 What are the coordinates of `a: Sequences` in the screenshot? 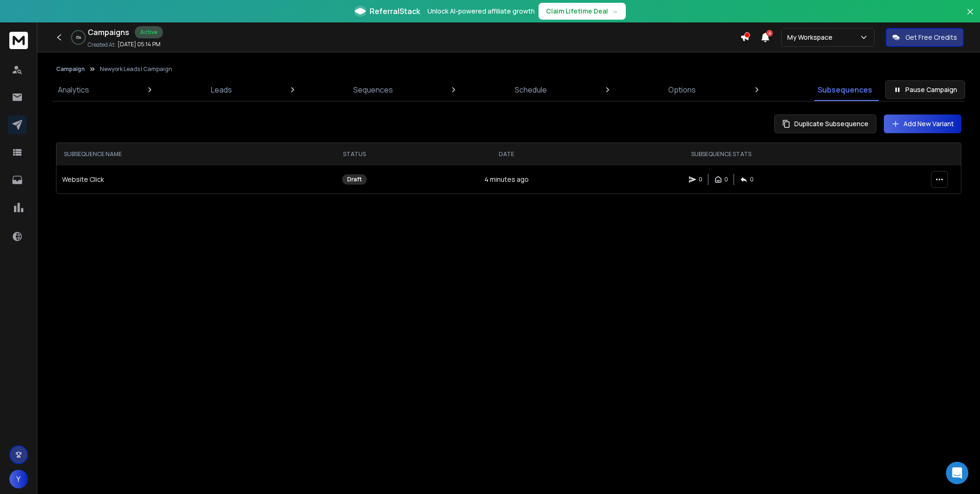 It's located at (373, 89).